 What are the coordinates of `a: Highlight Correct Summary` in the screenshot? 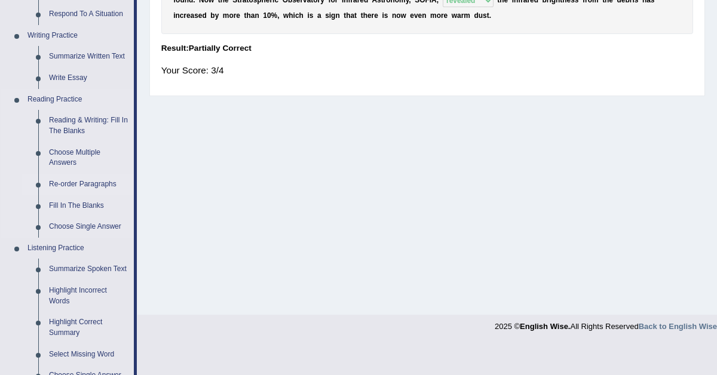 It's located at (88, 328).